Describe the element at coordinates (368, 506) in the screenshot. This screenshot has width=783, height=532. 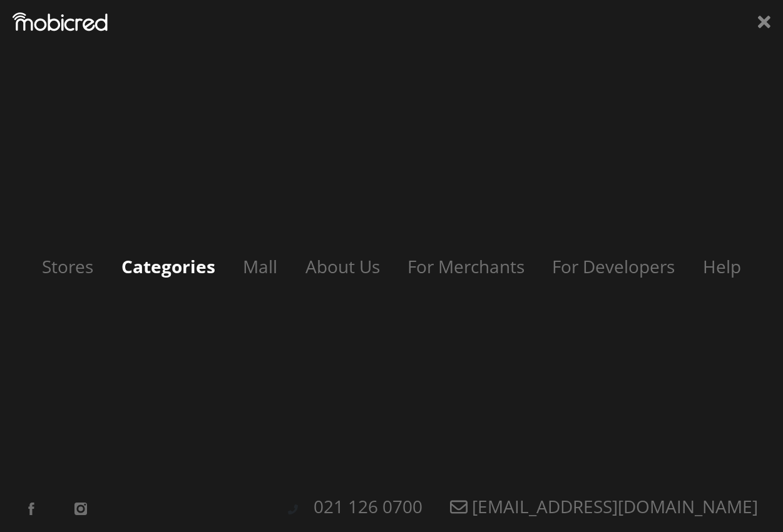
I see `a: 021 126 0700` at that location.